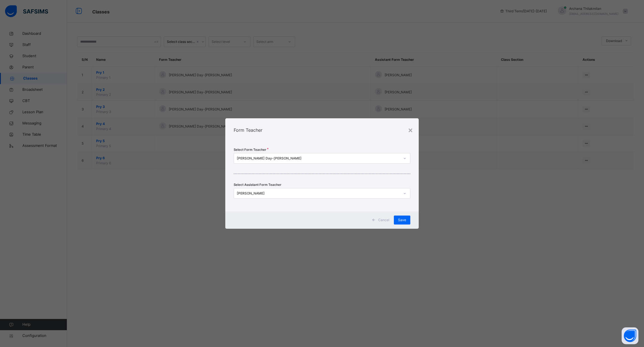 The height and width of the screenshot is (347, 644). Describe the element at coordinates (402, 220) in the screenshot. I see `span: Save` at that location.